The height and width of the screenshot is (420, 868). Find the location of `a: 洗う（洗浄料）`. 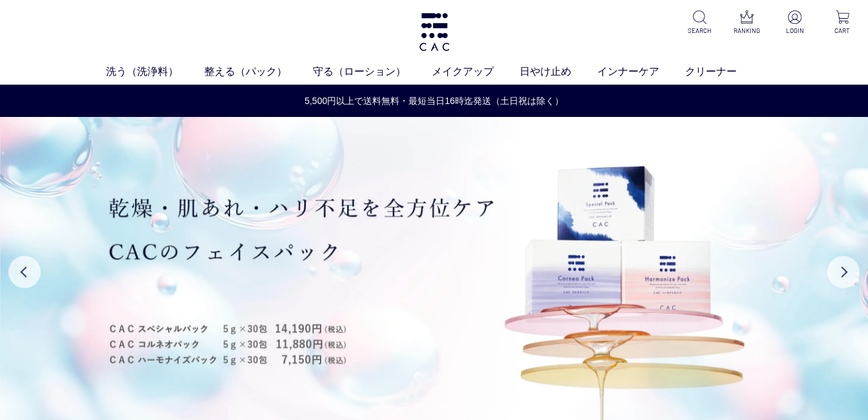

a: 洗う（洗浄料） is located at coordinates (155, 71).